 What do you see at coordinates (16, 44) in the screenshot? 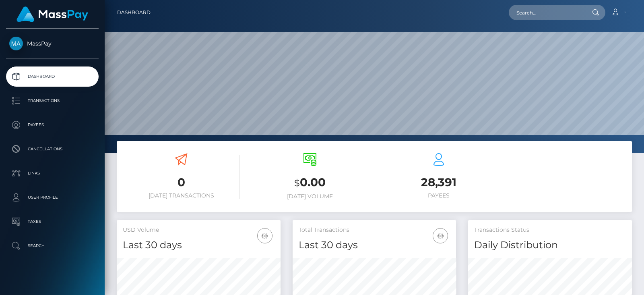
I see `img: MassPay` at bounding box center [16, 44].